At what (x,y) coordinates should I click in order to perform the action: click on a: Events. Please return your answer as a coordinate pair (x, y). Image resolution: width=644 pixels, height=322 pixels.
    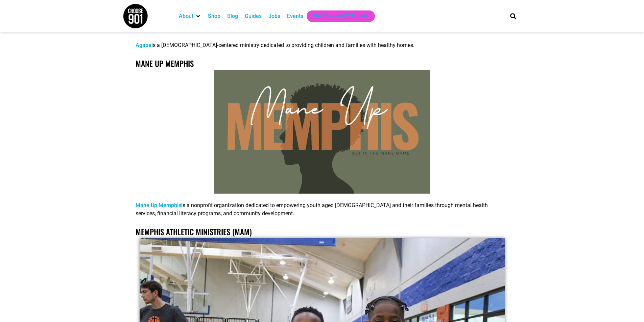
    Looking at the image, I should click on (295, 17).